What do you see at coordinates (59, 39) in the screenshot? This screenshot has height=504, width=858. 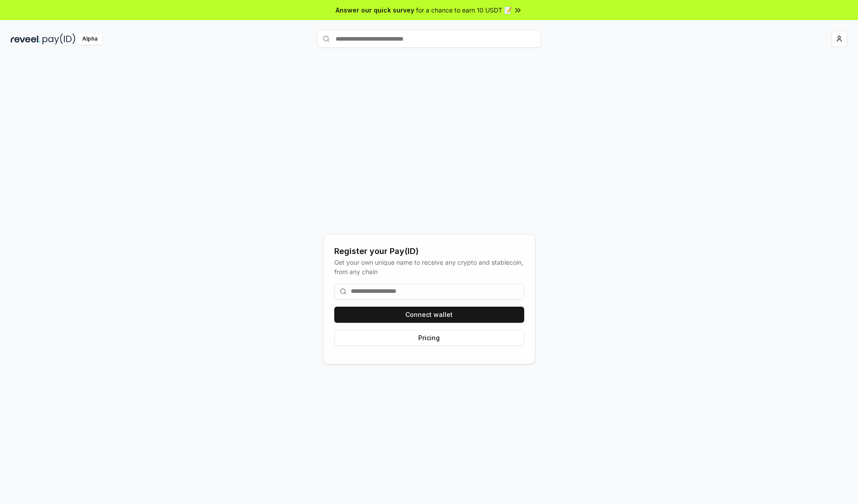 I see `img: pay_id` at bounding box center [59, 39].